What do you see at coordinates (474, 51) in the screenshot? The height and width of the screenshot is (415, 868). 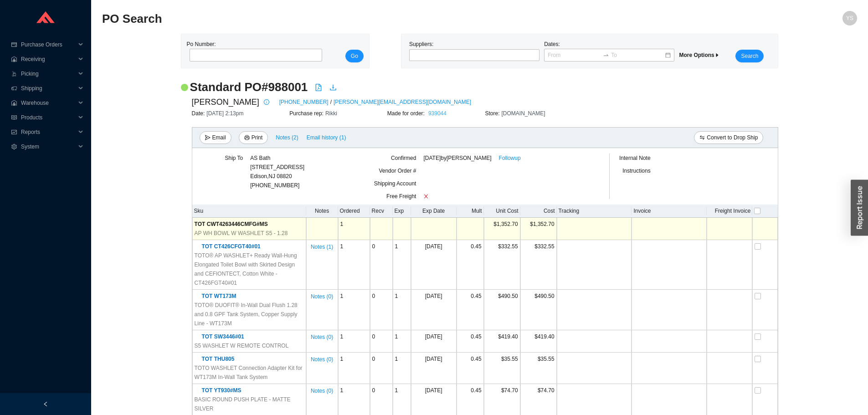 I see `div: Suppliers:` at bounding box center [474, 51].